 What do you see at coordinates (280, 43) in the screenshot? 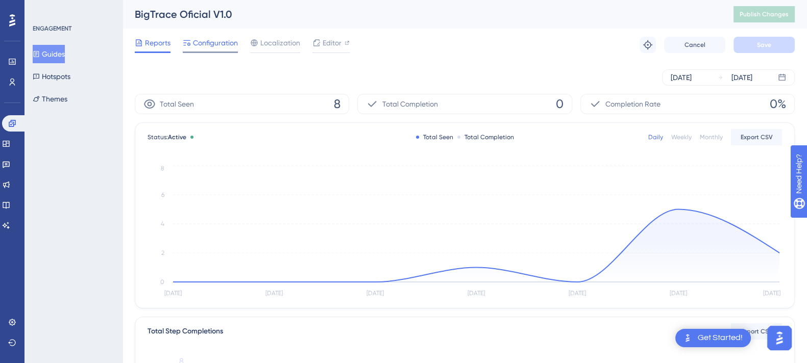
I see `span: Localization` at bounding box center [280, 43].